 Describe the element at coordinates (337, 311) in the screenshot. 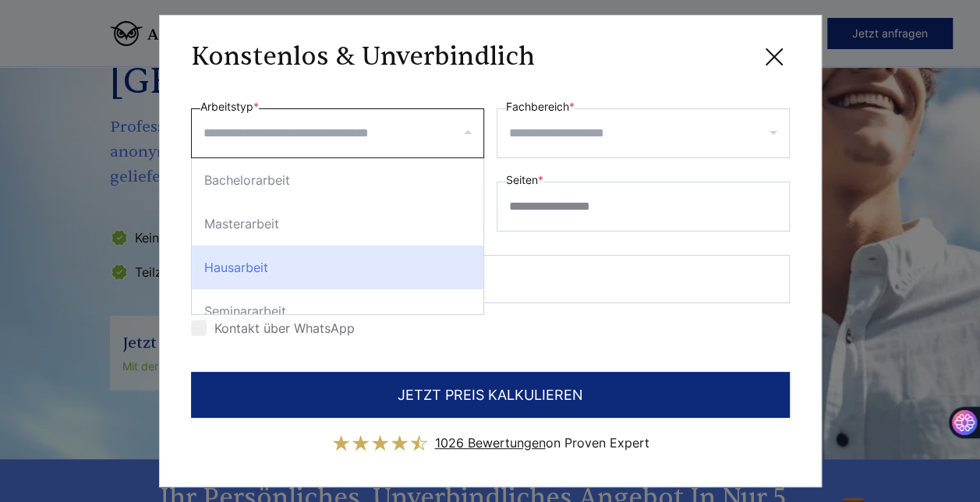

I see `div: Seminararbeit` at that location.